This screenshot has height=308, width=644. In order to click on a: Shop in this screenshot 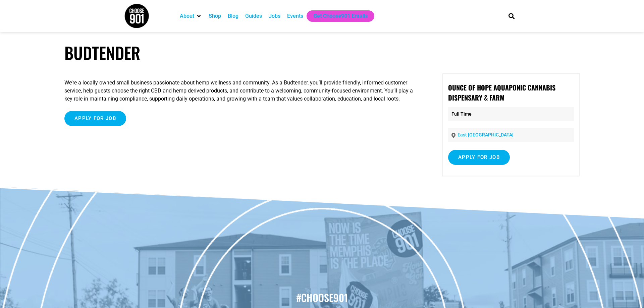, I will do `click(215, 16)`.